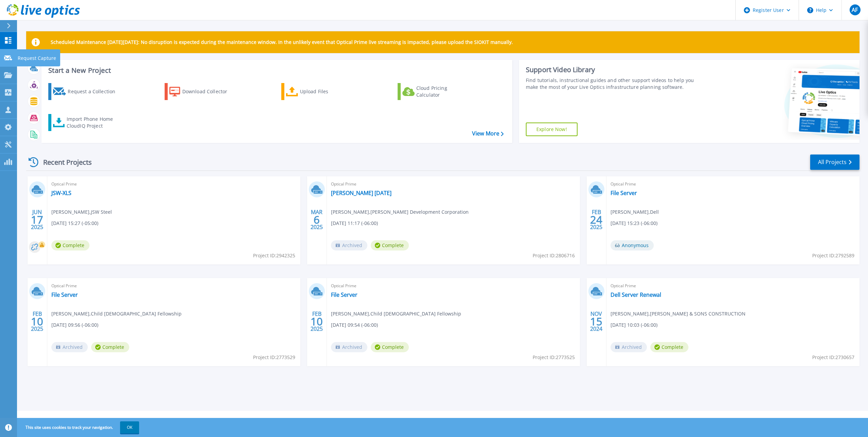 The width and height of the screenshot is (868, 437). I want to click on span: This site uses cookies to track your navigation., so click(79, 428).